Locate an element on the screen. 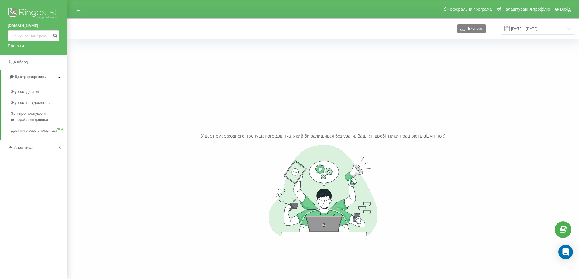  div: Open Intercom Messenger is located at coordinates (566, 252).